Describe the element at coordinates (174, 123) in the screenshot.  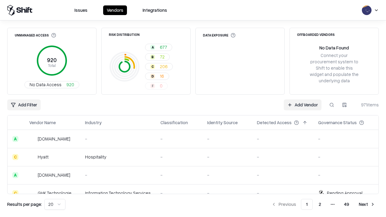
I see `div: Classification` at that location.